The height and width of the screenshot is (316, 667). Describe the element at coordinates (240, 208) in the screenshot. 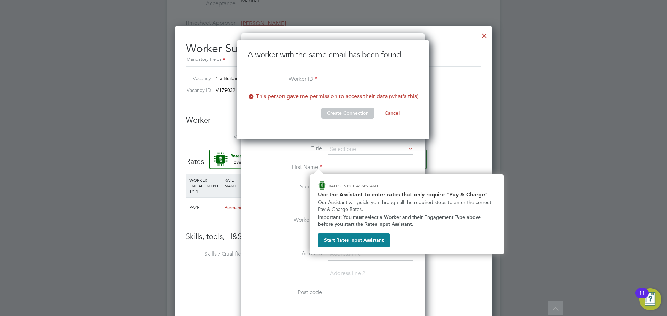

I see `span: Permanent Fee` at that location.